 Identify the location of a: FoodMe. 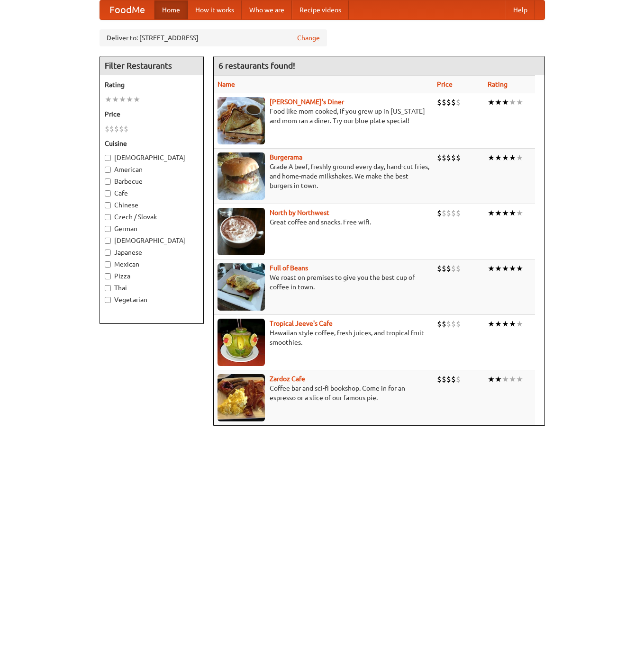
(127, 10).